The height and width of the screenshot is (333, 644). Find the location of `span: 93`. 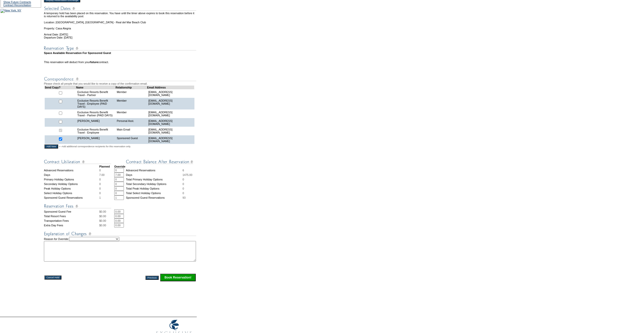

span: 93 is located at coordinates (184, 198).